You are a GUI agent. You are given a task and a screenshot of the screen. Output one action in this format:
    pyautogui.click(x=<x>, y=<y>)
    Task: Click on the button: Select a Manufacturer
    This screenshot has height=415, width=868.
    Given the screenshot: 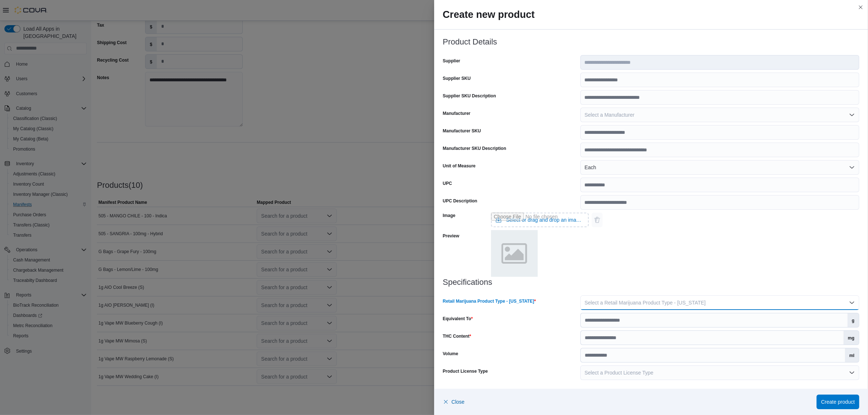 What is the action you would take?
    pyautogui.click(x=719, y=115)
    